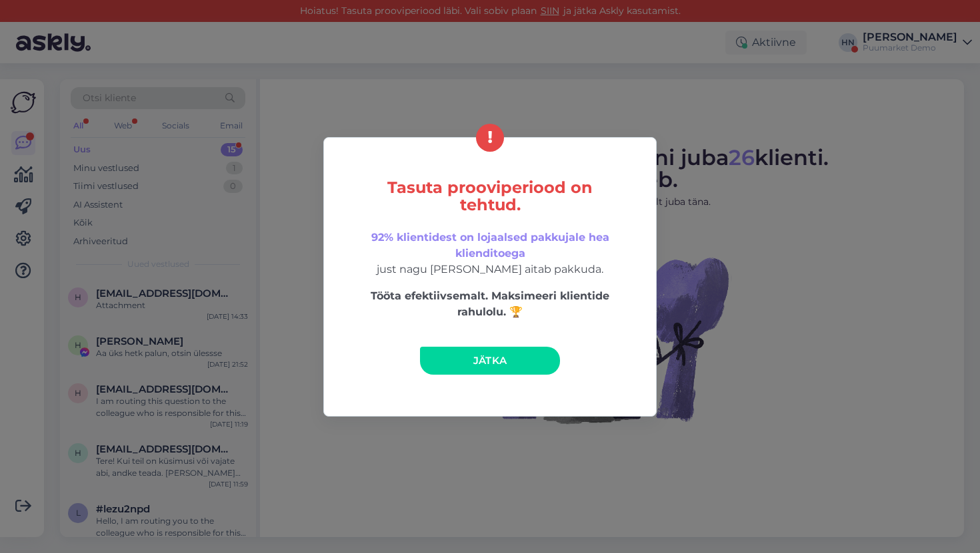 This screenshot has height=553, width=980. What do you see at coordinates (490, 360) in the screenshot?
I see `span: Jätka` at bounding box center [490, 360].